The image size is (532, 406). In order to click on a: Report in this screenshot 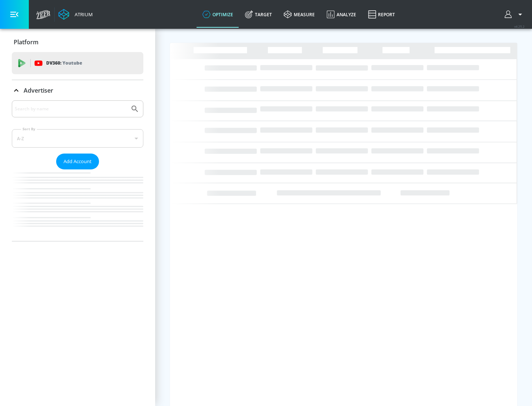, I will do `click(381, 14)`.